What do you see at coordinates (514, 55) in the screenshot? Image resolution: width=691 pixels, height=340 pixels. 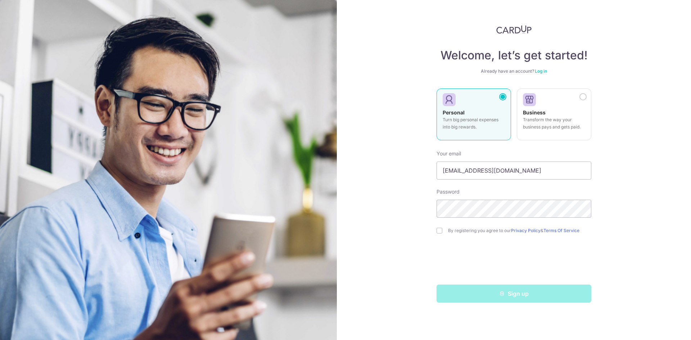 I see `h4: Welcome, let’s get started!` at bounding box center [514, 55].